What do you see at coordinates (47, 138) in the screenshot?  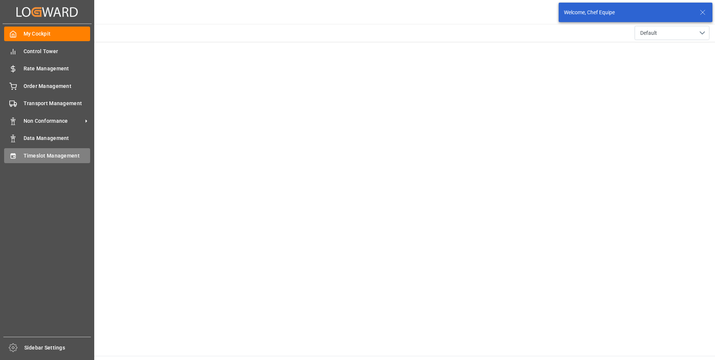 I see `a: Data Management` at bounding box center [47, 138].